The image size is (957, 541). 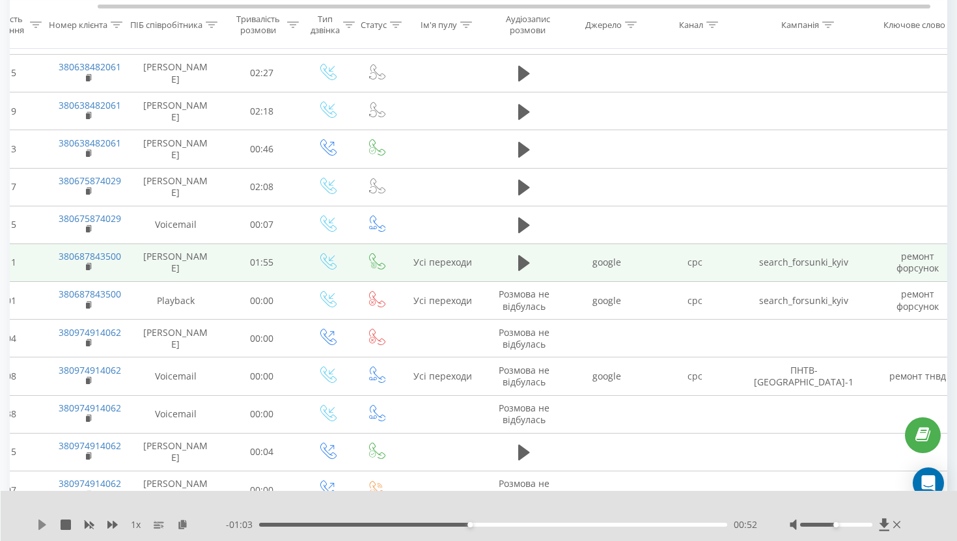 What do you see at coordinates (325, 25) in the screenshot?
I see `div: Тип дзвінка` at bounding box center [325, 25].